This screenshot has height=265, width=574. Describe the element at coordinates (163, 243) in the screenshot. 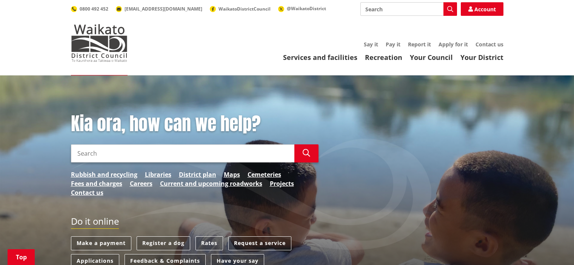

I see `a: Register a dog` at that location.